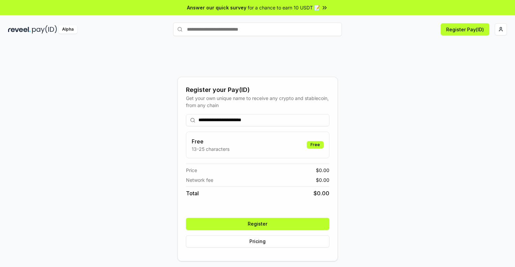 The width and height of the screenshot is (515, 267). What do you see at coordinates (192, 194) in the screenshot?
I see `span: Total` at bounding box center [192, 194].